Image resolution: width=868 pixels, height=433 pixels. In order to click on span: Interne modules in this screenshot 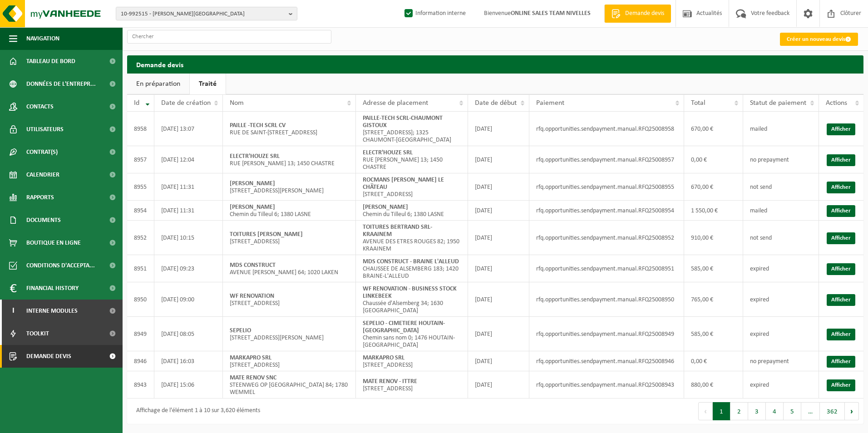, I will do `click(52, 311)`.